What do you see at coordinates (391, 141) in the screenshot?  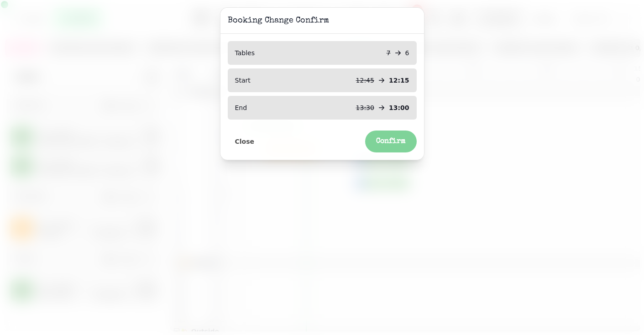 I see `span: Confirm` at bounding box center [391, 141].